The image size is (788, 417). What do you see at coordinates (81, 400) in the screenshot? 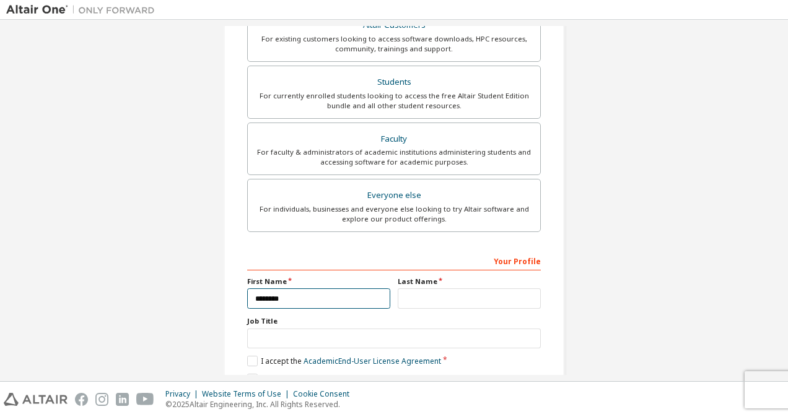
I see `img: facebook.svg` at bounding box center [81, 400].